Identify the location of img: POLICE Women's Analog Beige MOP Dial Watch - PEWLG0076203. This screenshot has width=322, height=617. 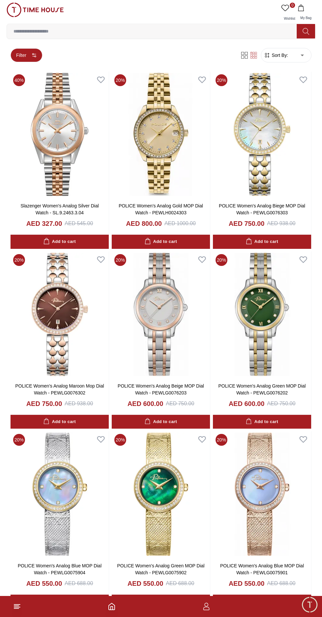
(161, 314).